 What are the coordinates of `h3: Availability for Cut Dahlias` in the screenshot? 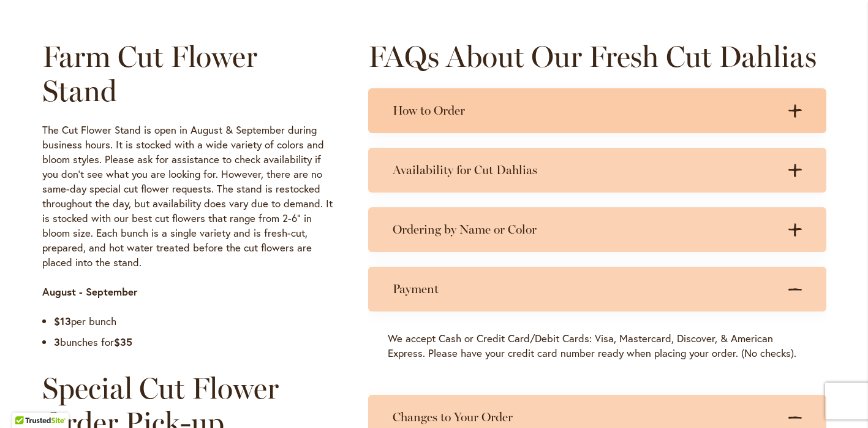 It's located at (585, 170).